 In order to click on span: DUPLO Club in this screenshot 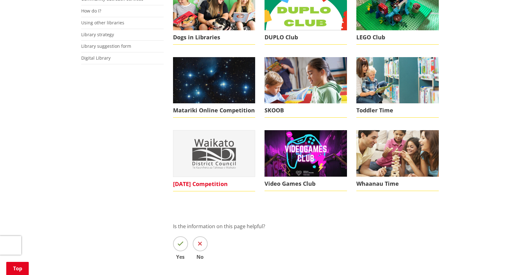, I will do `click(306, 37)`.